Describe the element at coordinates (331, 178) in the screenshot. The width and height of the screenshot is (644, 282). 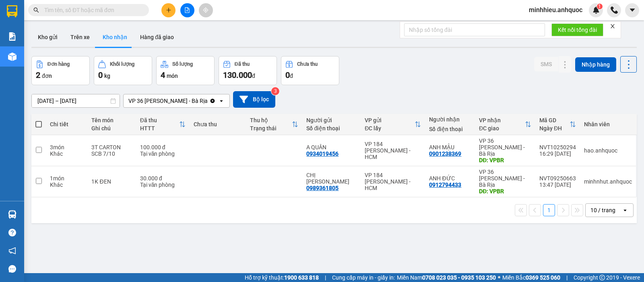
I see `div: CHỊ HUYỀN` at that location.